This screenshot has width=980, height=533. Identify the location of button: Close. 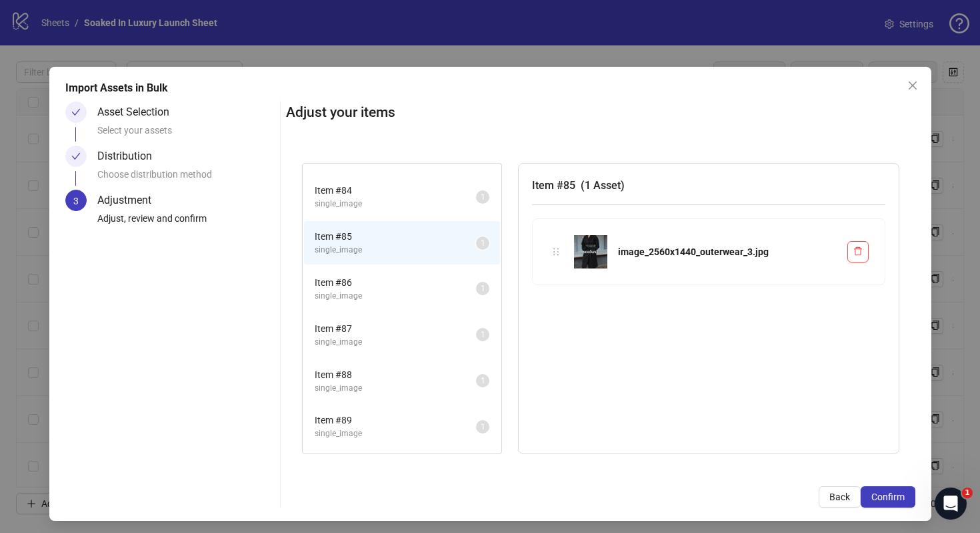
(913, 85).